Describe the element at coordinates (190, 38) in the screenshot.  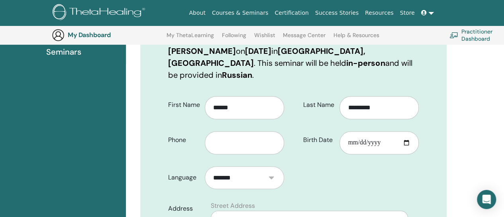
I see `a: My ThetaLearning` at that location.